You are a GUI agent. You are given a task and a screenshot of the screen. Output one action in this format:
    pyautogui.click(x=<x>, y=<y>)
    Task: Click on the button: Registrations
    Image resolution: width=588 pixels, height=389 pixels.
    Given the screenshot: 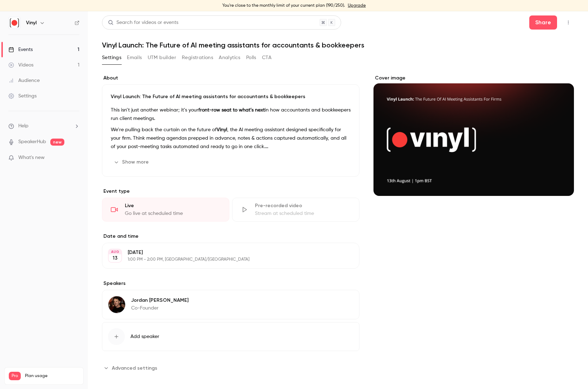 What is the action you would take?
    pyautogui.click(x=198, y=58)
    